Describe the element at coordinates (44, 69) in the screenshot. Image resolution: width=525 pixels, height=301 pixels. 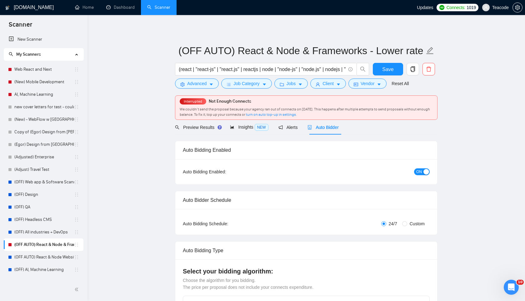
I see `a: Web React and Next` at that location.